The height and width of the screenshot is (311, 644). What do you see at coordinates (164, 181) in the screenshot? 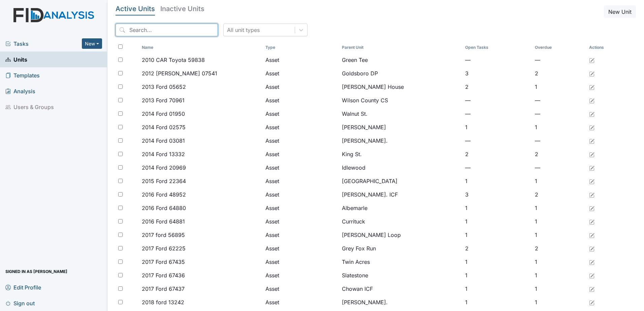
I see `span: 2015 Ford 22364` at bounding box center [164, 181].